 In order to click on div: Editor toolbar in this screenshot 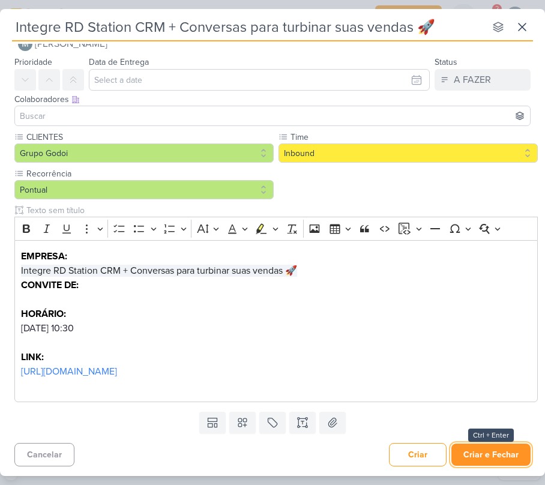, I will do `click(276, 228)`.